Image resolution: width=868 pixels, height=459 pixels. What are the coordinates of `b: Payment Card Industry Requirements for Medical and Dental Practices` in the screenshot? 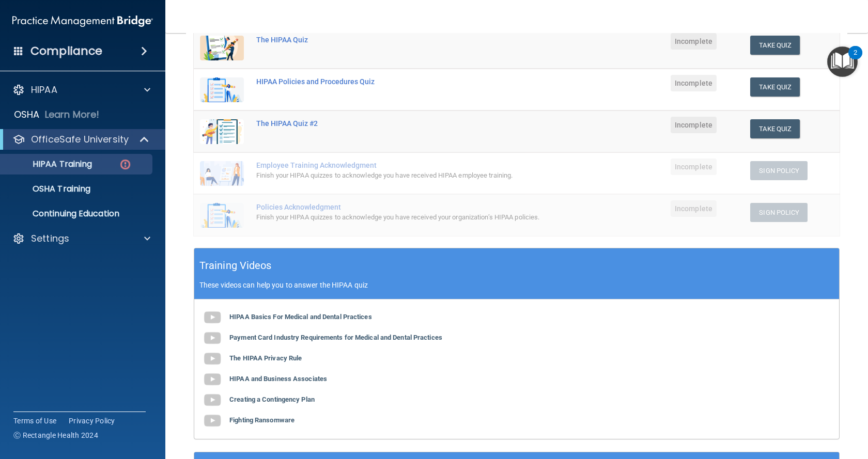 It's located at (336, 337).